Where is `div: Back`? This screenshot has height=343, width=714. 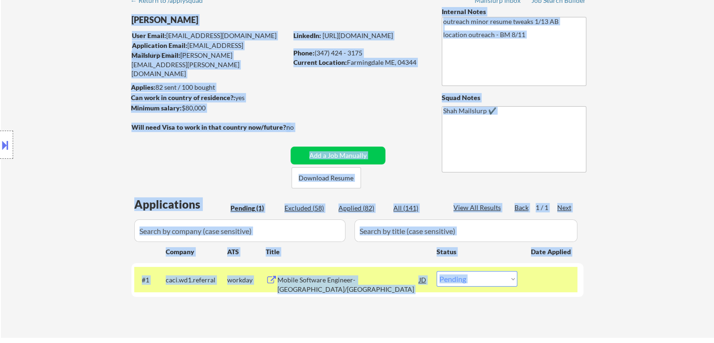 div: Back is located at coordinates (522, 208).